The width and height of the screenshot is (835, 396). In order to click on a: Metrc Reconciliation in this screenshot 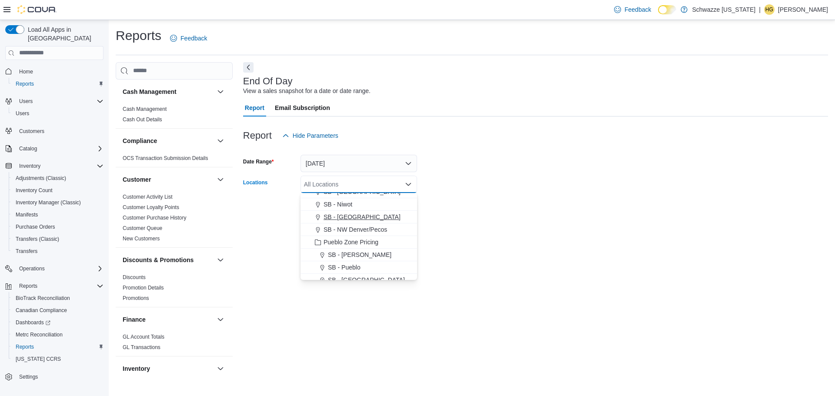, I will do `click(39, 335)`.